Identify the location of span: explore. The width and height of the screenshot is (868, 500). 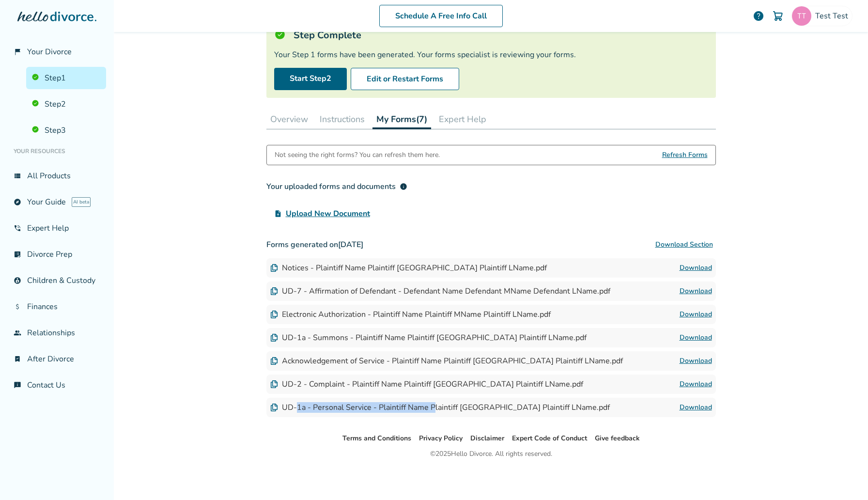
(17, 202).